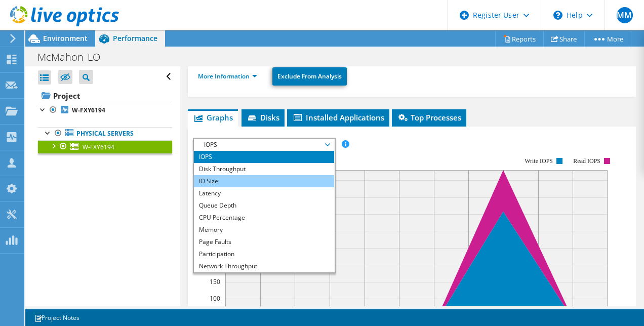 The image size is (644, 326). I want to click on li: Page Faults, so click(264, 242).